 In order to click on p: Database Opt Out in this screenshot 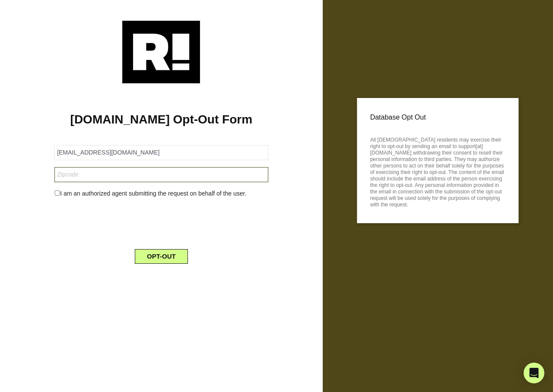, I will do `click(438, 117)`.